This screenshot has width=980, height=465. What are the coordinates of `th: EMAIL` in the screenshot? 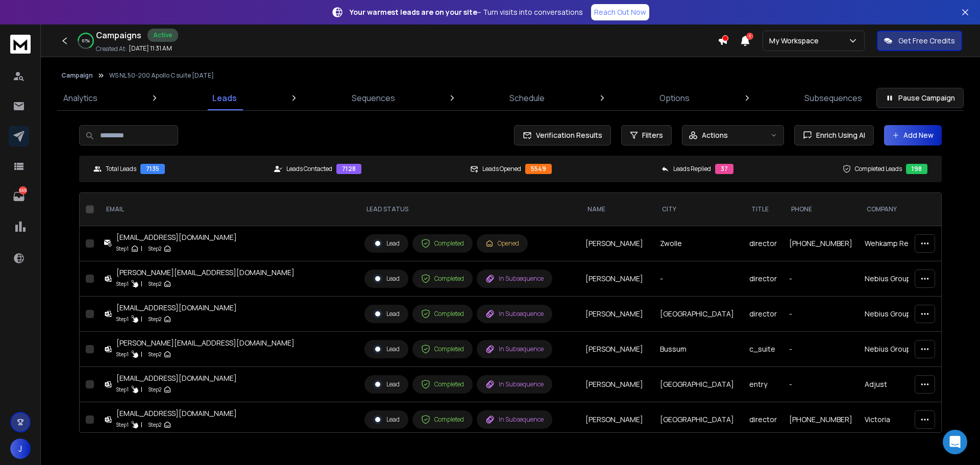 It's located at (228, 210).